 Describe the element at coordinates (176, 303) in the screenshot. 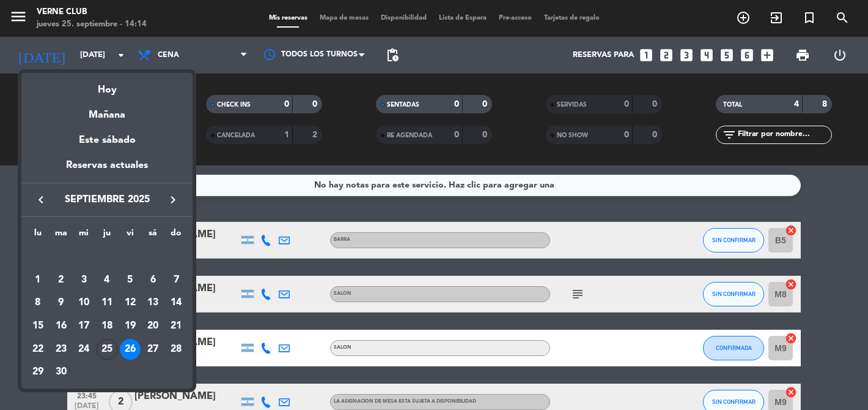

I see `td: 14 de septiembre de 2025` at that location.